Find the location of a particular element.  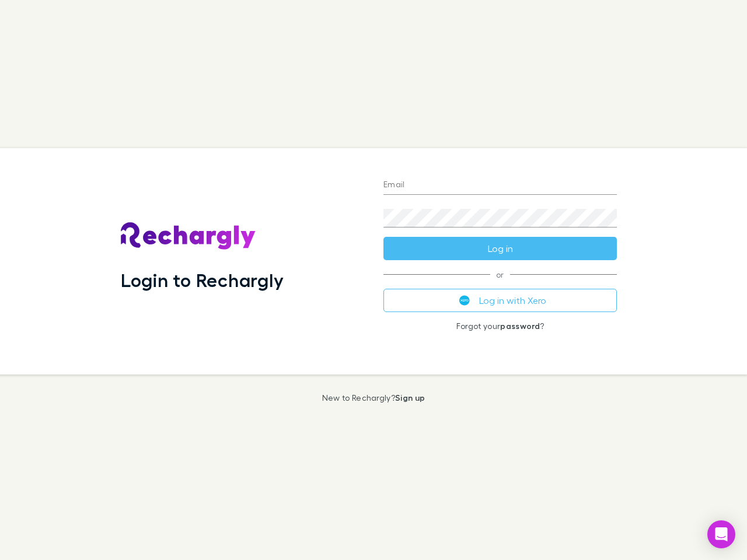

button: Log in is located at coordinates (500, 249).